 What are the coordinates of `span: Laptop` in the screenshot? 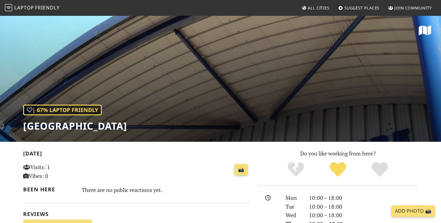 It's located at (24, 8).